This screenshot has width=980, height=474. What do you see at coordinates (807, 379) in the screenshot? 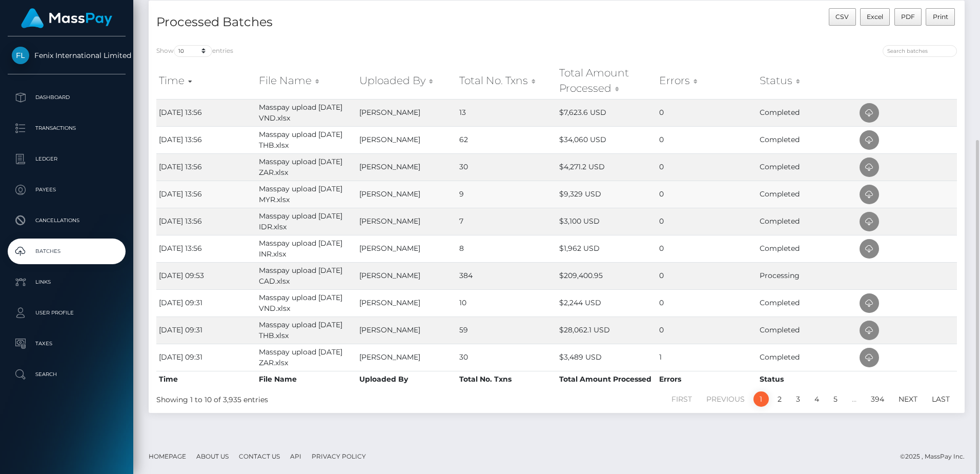
I see `th: Status` at bounding box center [807, 379].